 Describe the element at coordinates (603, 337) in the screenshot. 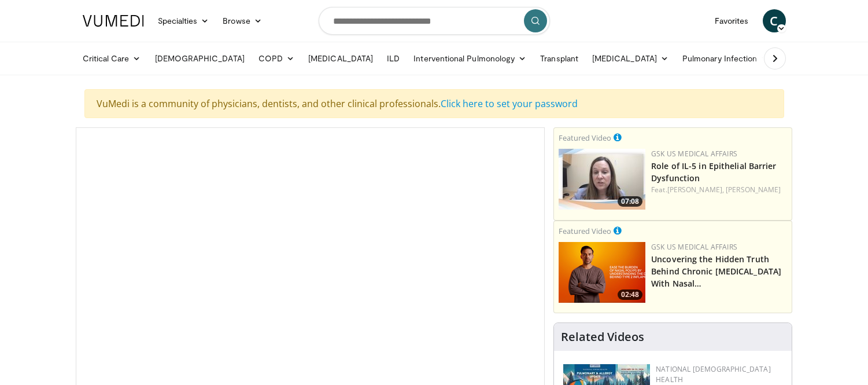

I see `h4: Related Videos` at that location.